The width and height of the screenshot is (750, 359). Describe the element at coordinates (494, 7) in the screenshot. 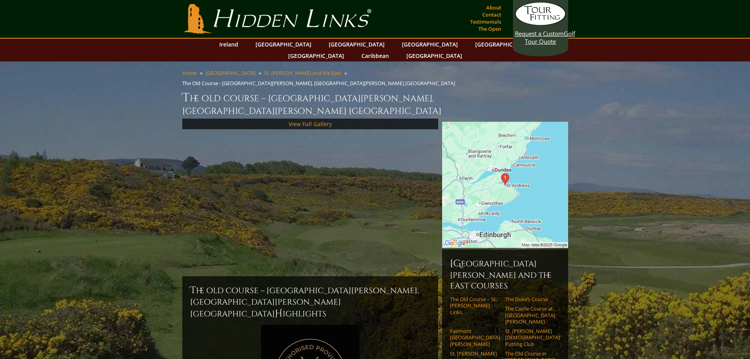

I see `a: About` at that location.